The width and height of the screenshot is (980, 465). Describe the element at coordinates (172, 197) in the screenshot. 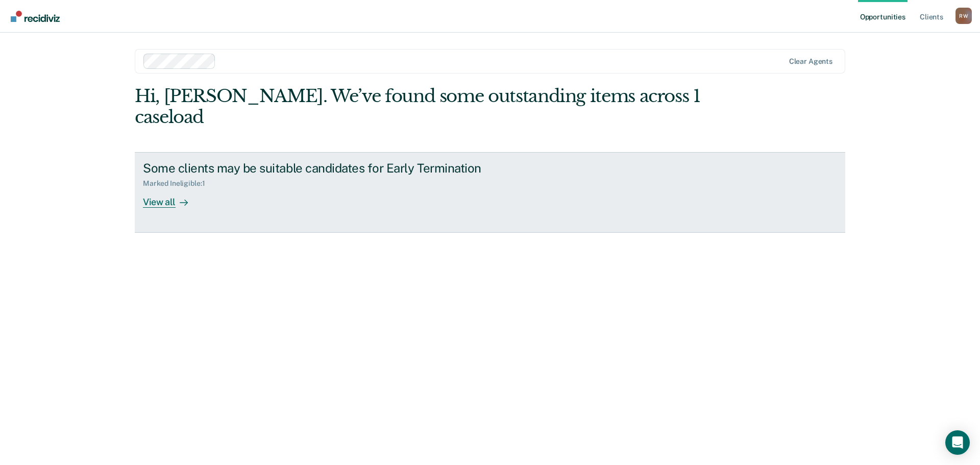

I see `div: View all` at that location.